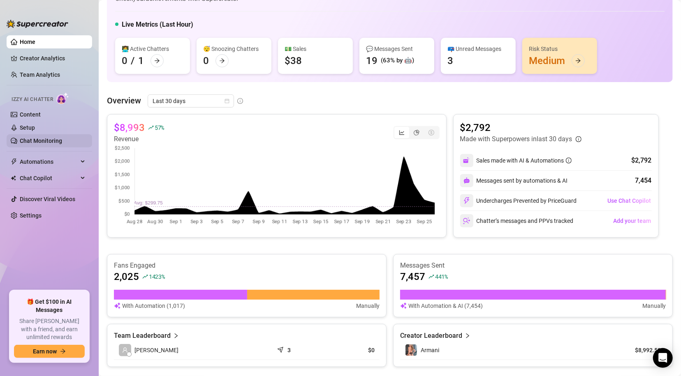  I want to click on article: $8,992.58, so click(642, 351).